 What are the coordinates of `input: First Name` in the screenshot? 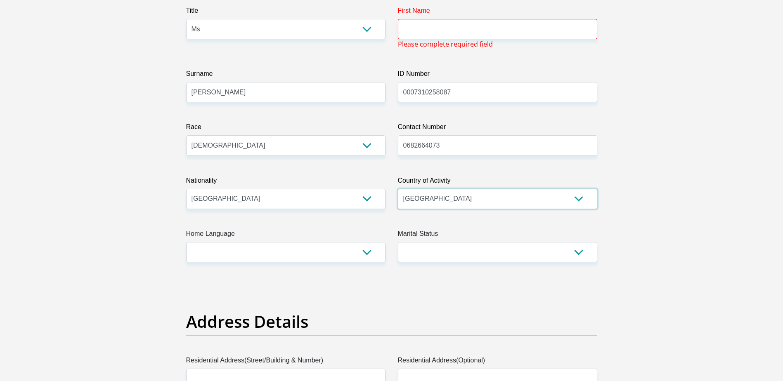 It's located at (497, 29).